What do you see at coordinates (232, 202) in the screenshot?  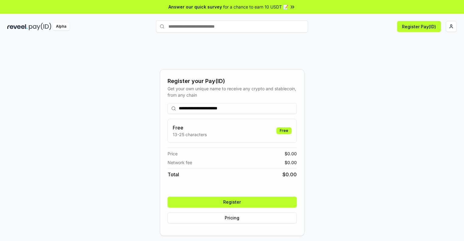 I see `button: Register` at bounding box center [232, 202].